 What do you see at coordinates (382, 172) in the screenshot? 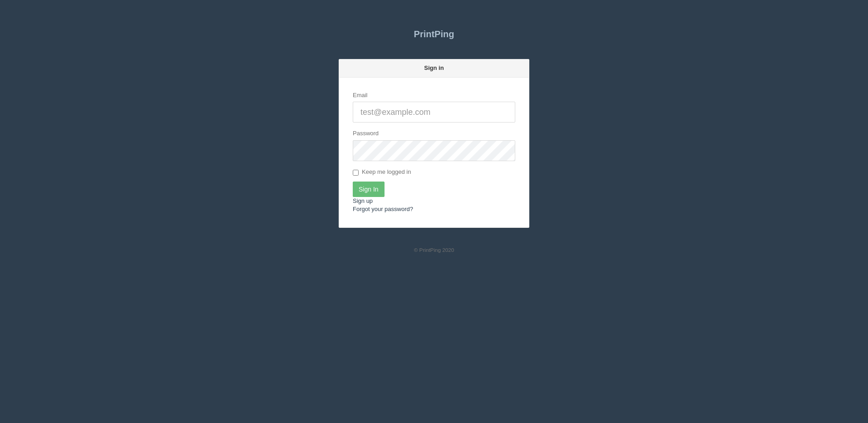
I see `label: Keep me logged in` at bounding box center [382, 172].